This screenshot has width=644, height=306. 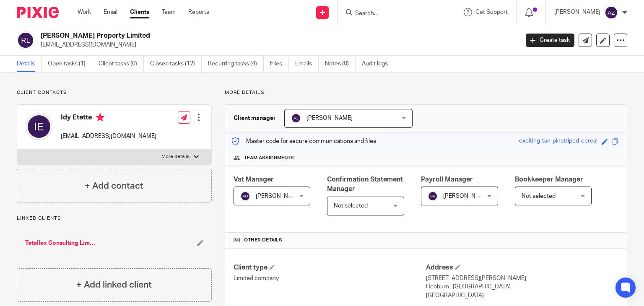 What do you see at coordinates (447, 180) in the screenshot?
I see `span: Payroll Manager` at bounding box center [447, 180].